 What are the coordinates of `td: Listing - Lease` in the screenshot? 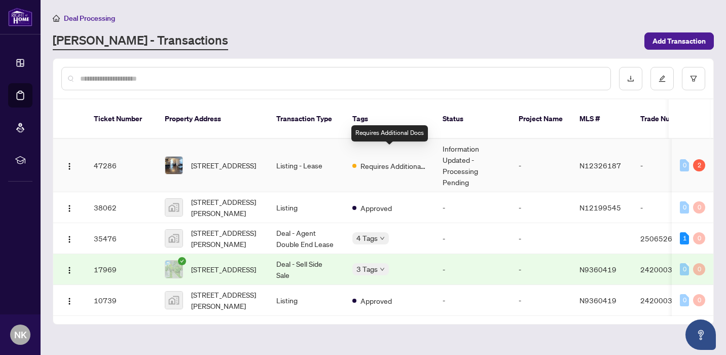 It's located at (306, 165).